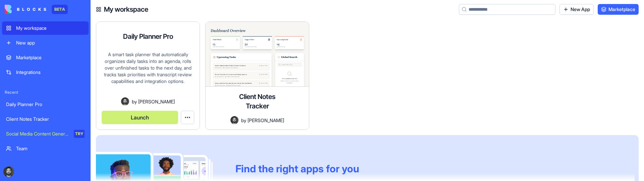 This screenshot has height=181, width=644. What do you see at coordinates (45, 105) in the screenshot?
I see `a: Daily Planner Pro` at bounding box center [45, 105].